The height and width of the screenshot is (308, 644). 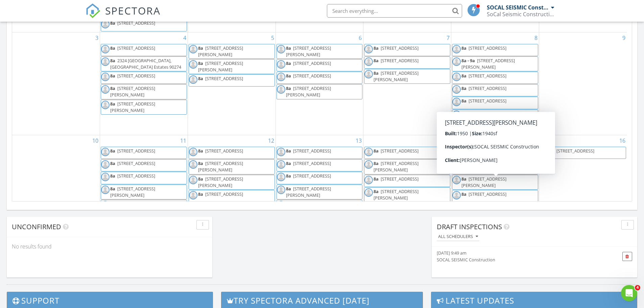 What do you see at coordinates (468, 126) in the screenshot?
I see `span: 8a - 9a` at bounding box center [468, 126].